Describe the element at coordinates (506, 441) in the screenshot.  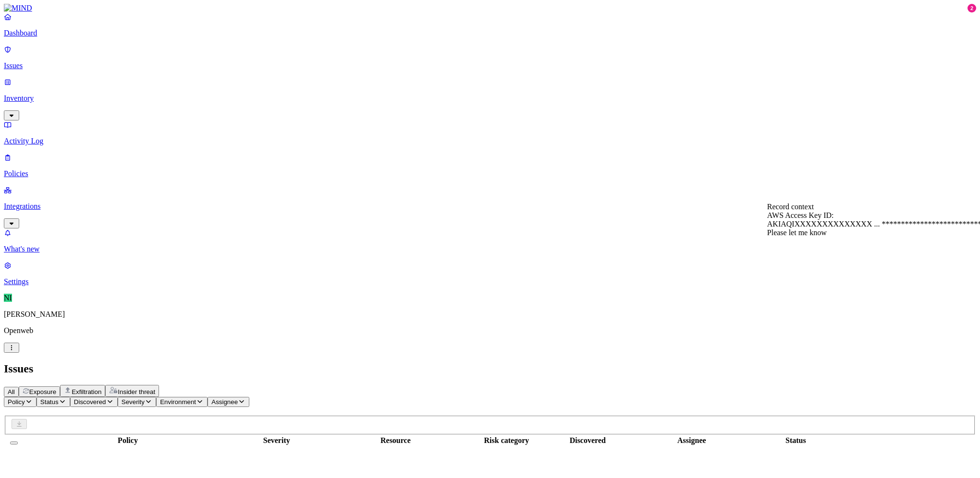
I see `div: Risk category` at that location.